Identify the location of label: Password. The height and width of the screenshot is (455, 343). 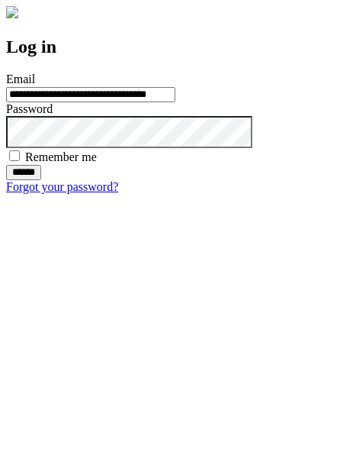
(29, 108).